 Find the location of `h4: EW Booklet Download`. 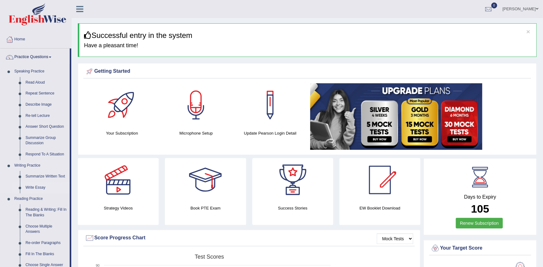

h4: EW Booklet Download is located at coordinates (380, 208).